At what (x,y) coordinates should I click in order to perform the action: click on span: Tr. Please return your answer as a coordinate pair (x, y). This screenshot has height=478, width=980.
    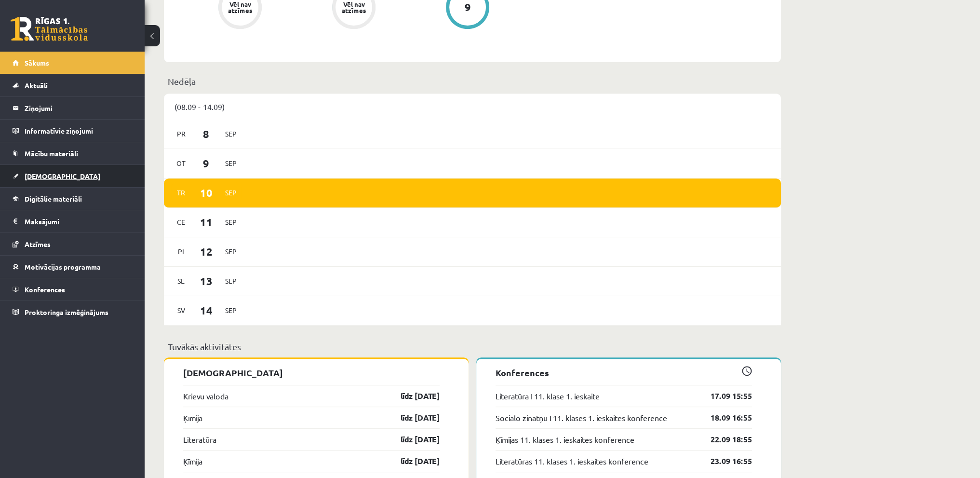
    Looking at the image, I should click on (182, 193).